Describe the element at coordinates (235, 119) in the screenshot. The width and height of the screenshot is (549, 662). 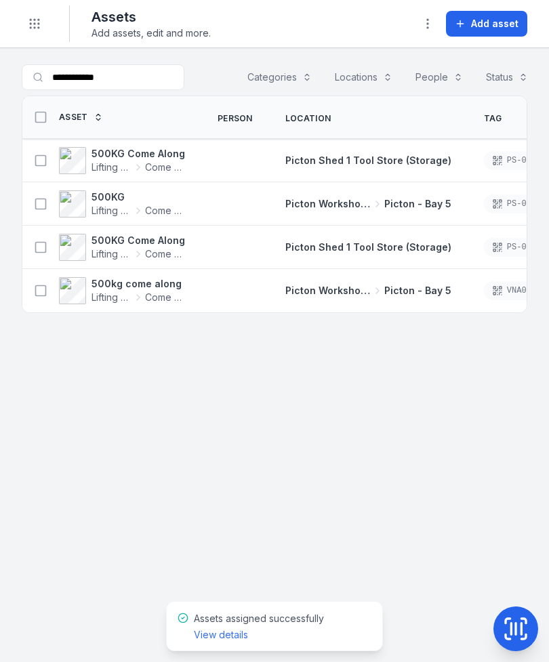
I see `span: Person` at that location.